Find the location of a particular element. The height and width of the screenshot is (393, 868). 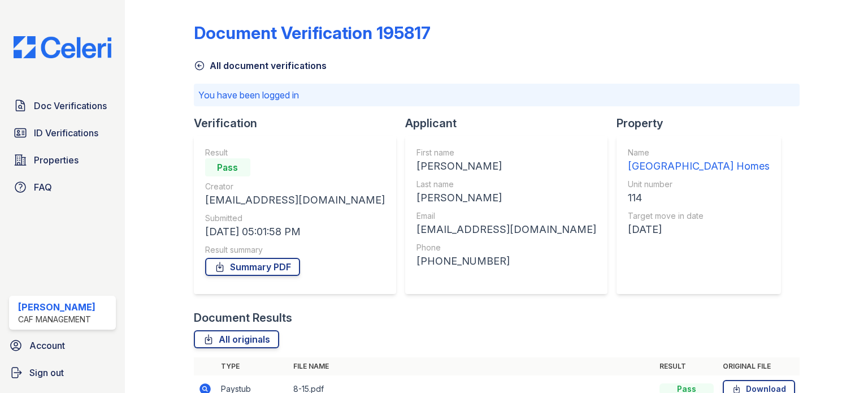

th: Original file is located at coordinates (759, 367).